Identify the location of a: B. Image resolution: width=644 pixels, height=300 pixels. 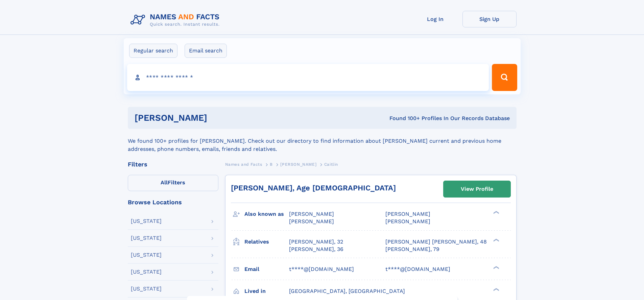
(271, 164).